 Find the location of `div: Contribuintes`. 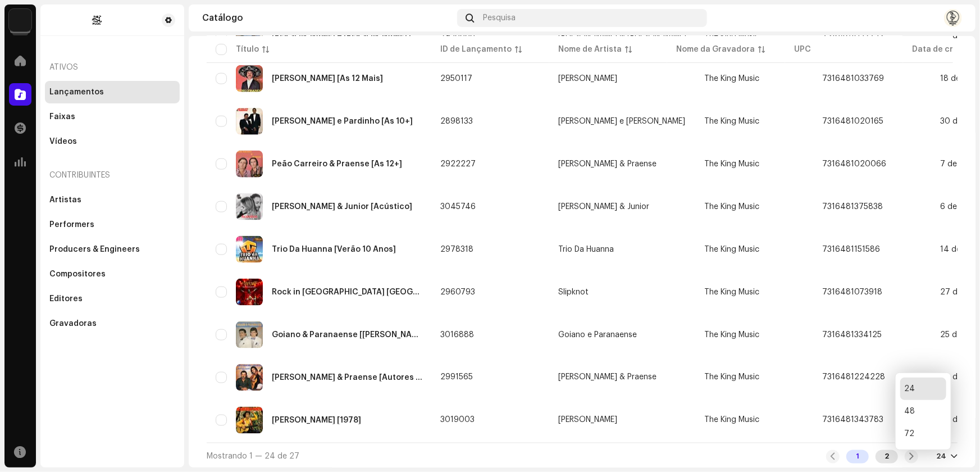

div: Contribuintes is located at coordinates (112, 175).